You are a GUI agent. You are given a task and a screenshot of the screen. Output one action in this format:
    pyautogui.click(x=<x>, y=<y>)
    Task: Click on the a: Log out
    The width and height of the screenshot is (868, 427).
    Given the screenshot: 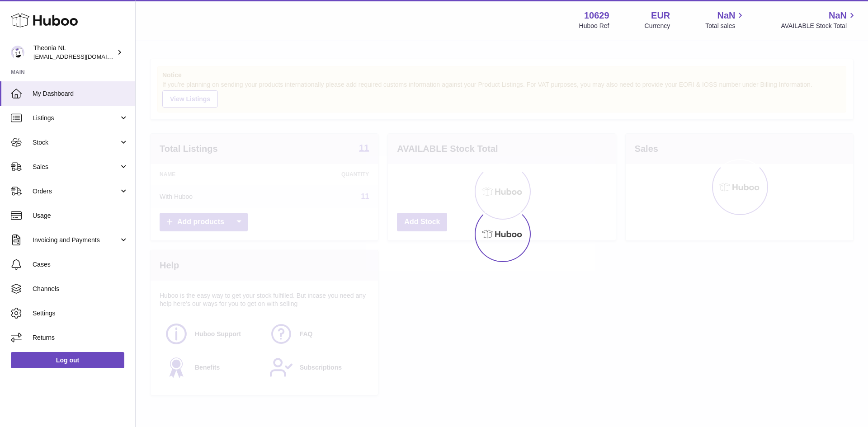 What is the action you would take?
    pyautogui.click(x=67, y=360)
    